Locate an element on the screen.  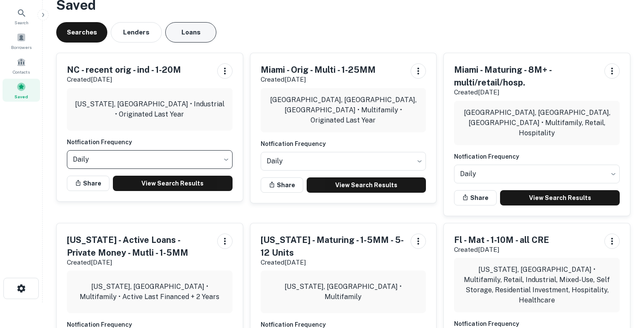
button: Lenders is located at coordinates (136, 32).